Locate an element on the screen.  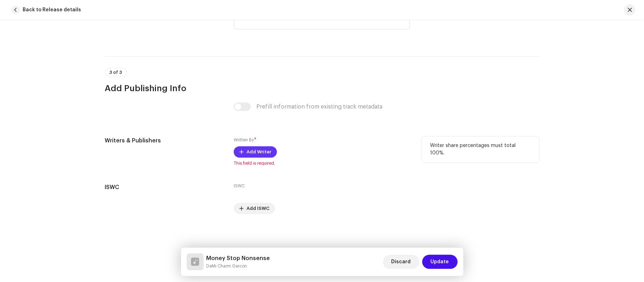
button: Add ISWC is located at coordinates (255, 208).